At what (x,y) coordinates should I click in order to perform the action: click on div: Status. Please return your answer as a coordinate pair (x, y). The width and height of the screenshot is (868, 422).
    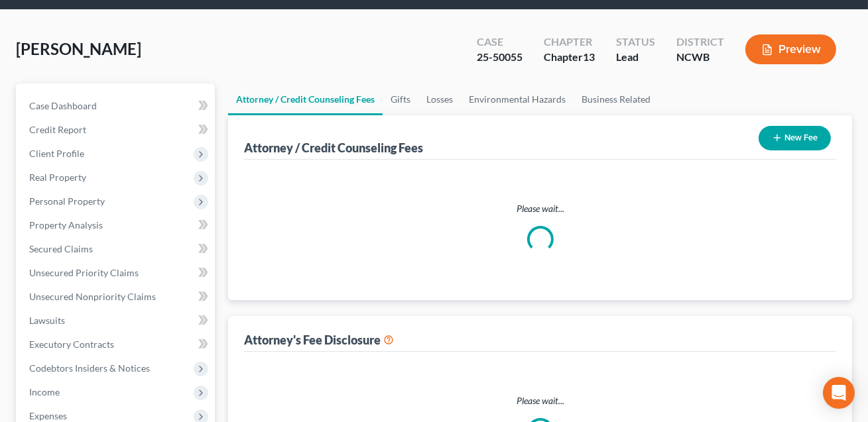
    Looking at the image, I should click on (635, 42).